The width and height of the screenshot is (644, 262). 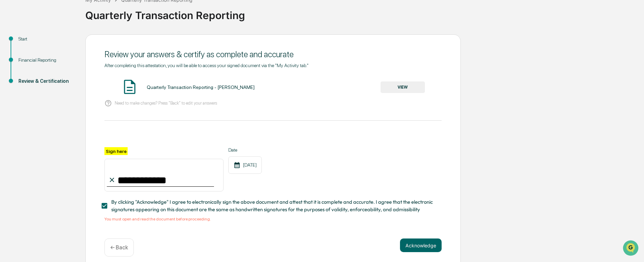 What do you see at coordinates (25, 89) in the screenshot?
I see `a: 🖐️Preclearance` at bounding box center [25, 89].